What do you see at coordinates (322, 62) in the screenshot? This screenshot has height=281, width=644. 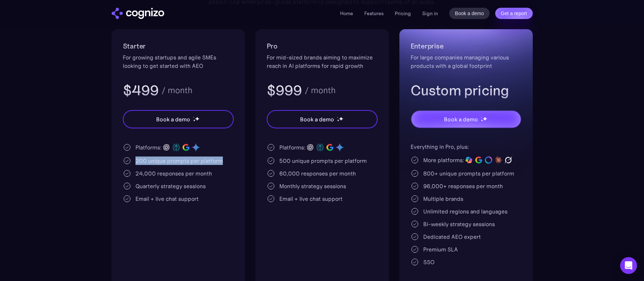 I see `div: For mid-sized brands aiming to maximize reach in AI platforms for rapid growth` at bounding box center [322, 62].